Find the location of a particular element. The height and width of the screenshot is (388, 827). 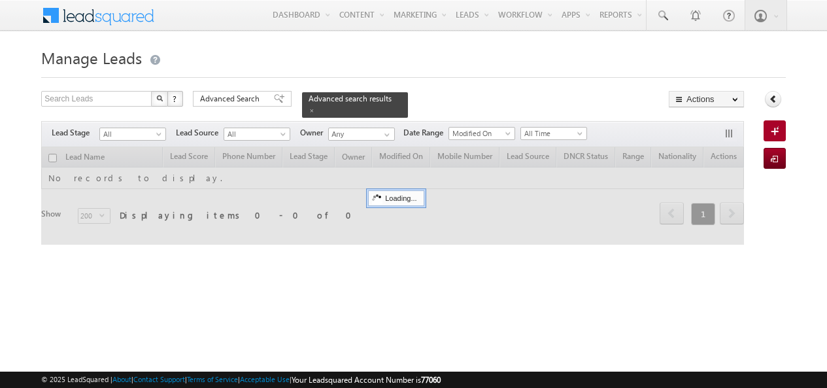

span: Manage Leads is located at coordinates (92, 58).